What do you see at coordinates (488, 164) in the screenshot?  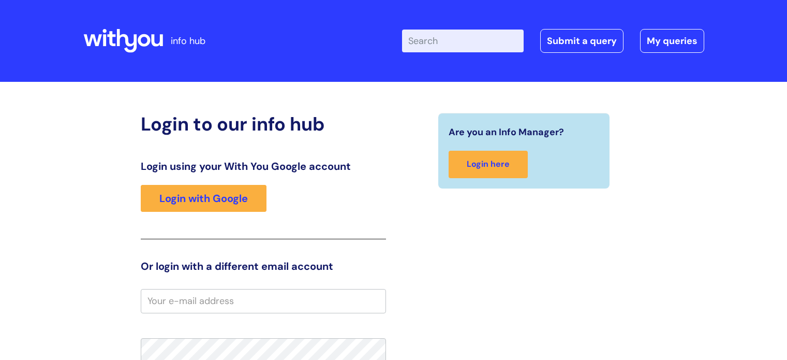 I see `a: Login here` at bounding box center [488, 164].